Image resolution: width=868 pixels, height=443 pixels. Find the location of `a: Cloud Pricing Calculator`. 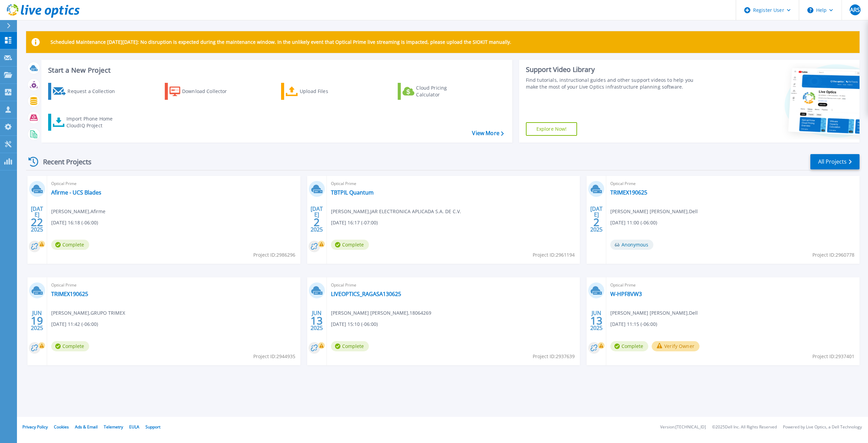

a: Cloud Pricing Calculator is located at coordinates (436, 92).